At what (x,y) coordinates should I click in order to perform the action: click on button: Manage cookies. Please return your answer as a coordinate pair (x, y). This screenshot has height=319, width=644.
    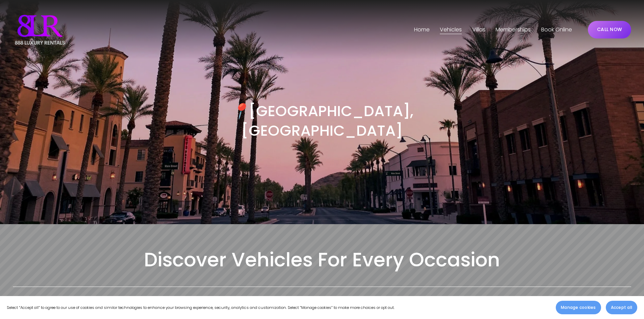
    Looking at the image, I should click on (578, 307).